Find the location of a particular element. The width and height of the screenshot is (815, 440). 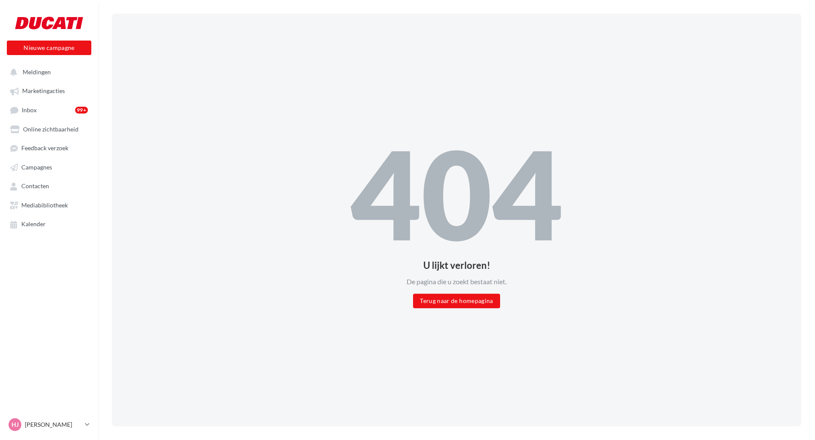

div: De pagina die u zoekt bestaat niet. is located at coordinates (456, 282).